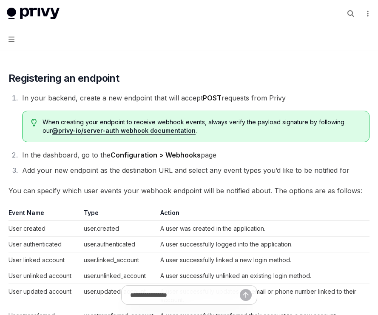  What do you see at coordinates (124, 131) in the screenshot?
I see `a: @privy-io/server-auth webhook documentation` at bounding box center [124, 131].